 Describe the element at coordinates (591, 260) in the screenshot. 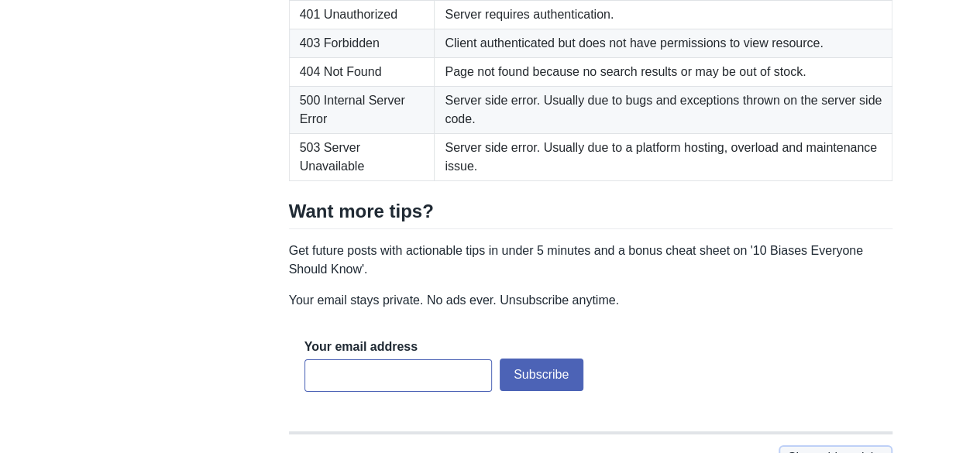

I see `p: Get future posts with actionable tips in under 5 minutes and a bonus cheat sheet on '10 Biases Ev...` at that location.